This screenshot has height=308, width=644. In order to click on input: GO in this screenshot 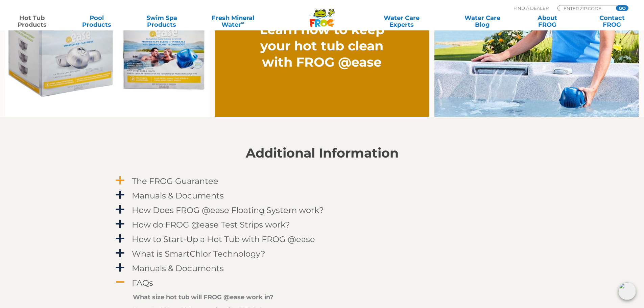, I will do `click(622, 8)`.